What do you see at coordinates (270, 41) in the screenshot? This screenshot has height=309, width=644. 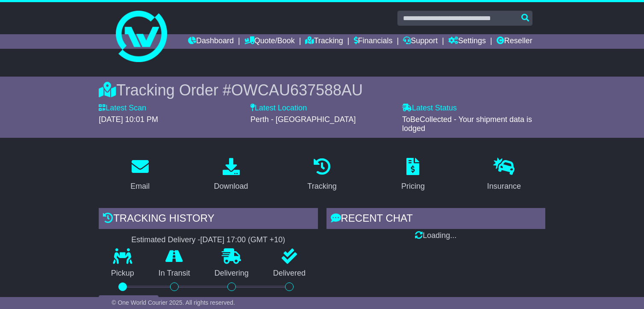 I see `a: Quote/Book` at bounding box center [270, 41].